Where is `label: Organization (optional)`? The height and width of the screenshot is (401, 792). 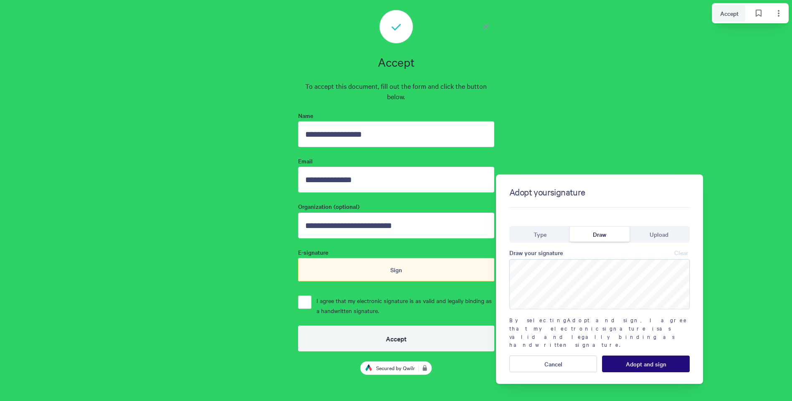
label: Organization (optional) is located at coordinates (396, 207).